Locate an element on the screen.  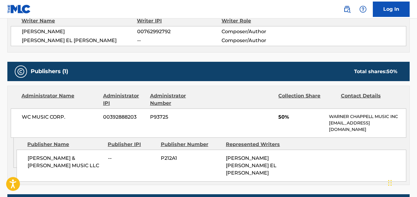
h5: Publishers (1) is located at coordinates (49, 71).